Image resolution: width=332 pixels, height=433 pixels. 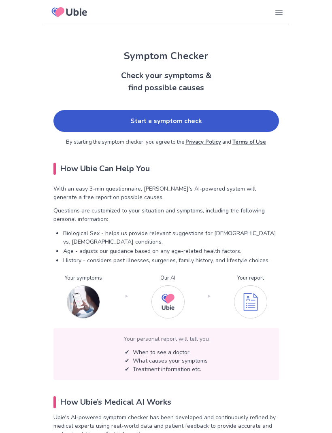 What do you see at coordinates (166, 121) in the screenshot?
I see `a: Start a symptom check` at bounding box center [166, 121].